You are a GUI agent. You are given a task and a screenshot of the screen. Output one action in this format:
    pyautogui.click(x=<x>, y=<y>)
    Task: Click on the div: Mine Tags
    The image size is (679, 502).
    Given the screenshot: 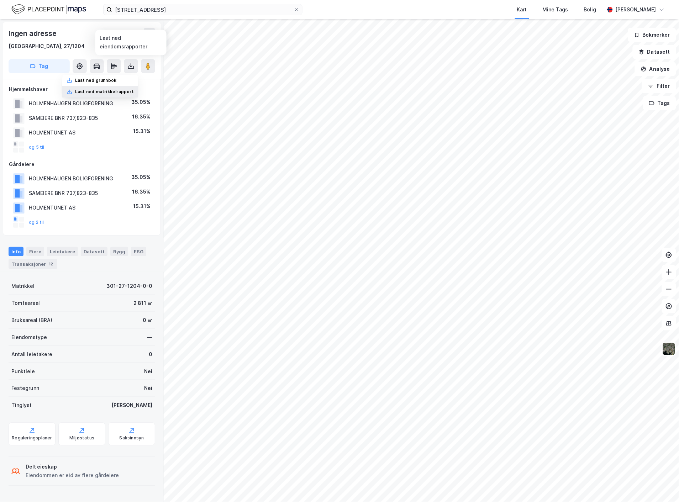 What is the action you would take?
    pyautogui.click(x=555, y=10)
    